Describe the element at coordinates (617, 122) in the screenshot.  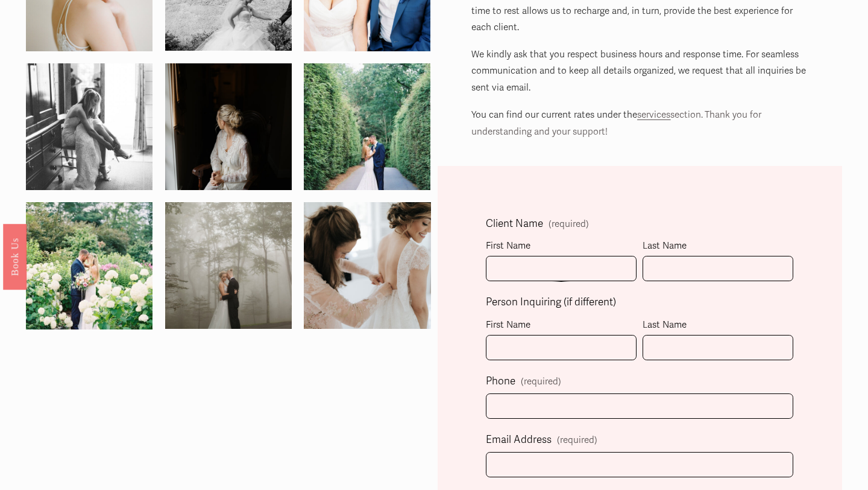
I see `span: section. Thank you for understanding and your support!` at that location.